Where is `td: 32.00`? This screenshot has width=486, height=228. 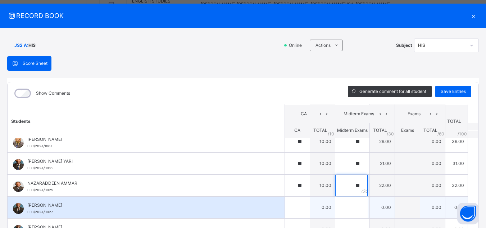
td: 32.00 is located at coordinates (457, 185).